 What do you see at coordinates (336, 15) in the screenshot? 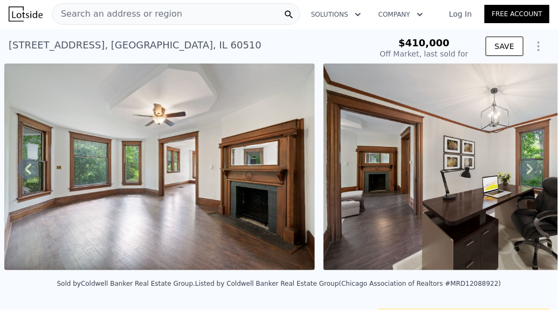
I see `button: Solutions` at bounding box center [336, 15].